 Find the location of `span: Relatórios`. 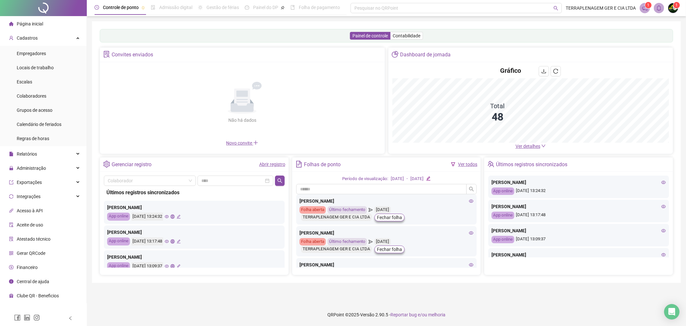

span: Relatórios is located at coordinates (27, 154).